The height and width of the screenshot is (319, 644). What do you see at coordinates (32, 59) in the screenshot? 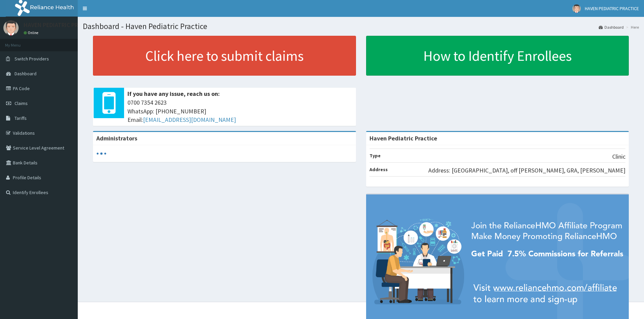
I see `span: Switch Providers` at bounding box center [32, 59].